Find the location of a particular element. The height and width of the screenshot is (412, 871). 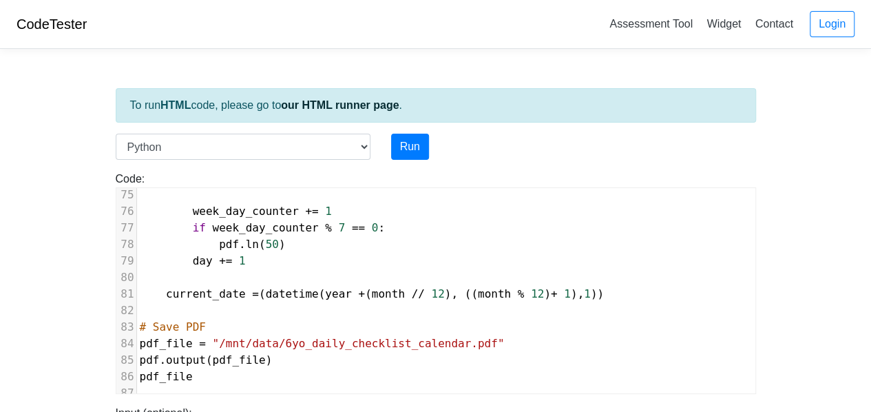

span: year is located at coordinates (338, 293).